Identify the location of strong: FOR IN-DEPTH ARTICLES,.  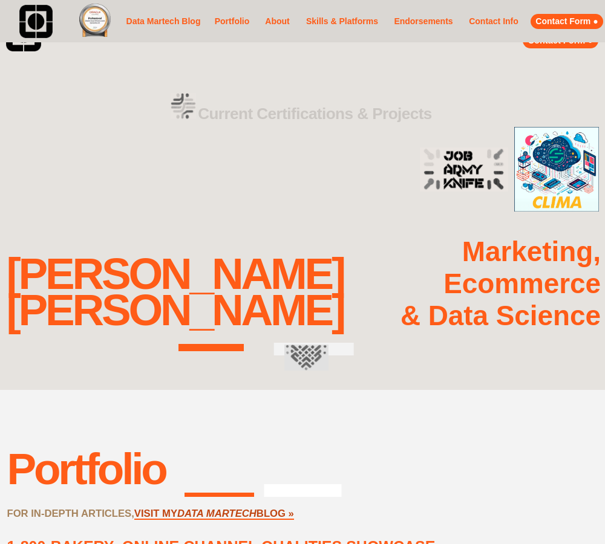
(70, 513).